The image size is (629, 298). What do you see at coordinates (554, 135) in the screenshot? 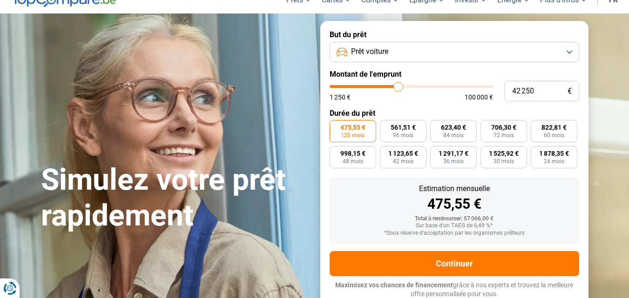
I see `span: 60 mois` at bounding box center [554, 135].